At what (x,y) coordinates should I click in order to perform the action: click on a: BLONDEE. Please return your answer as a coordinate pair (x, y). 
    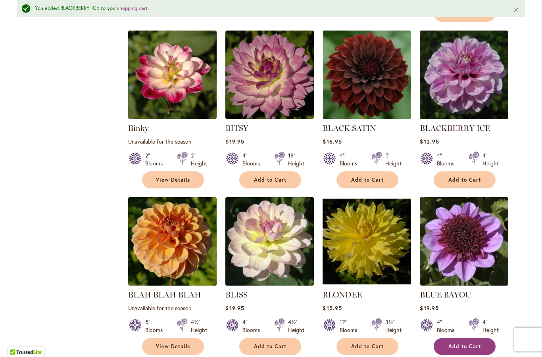
    Looking at the image, I should click on (342, 295).